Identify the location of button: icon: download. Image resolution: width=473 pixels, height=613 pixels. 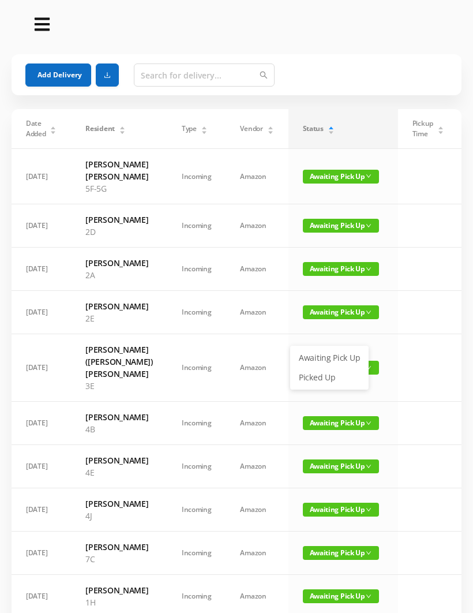
(107, 75).